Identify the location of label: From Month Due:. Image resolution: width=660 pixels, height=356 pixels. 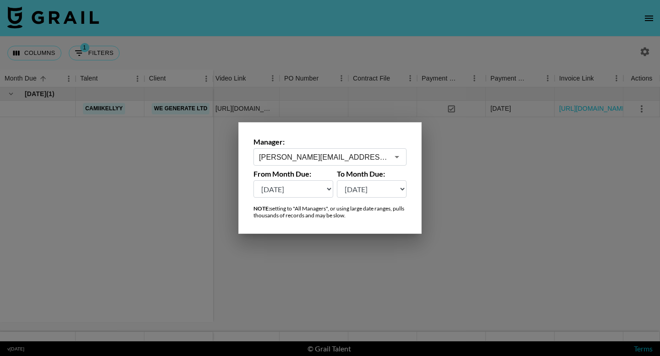
(293, 174).